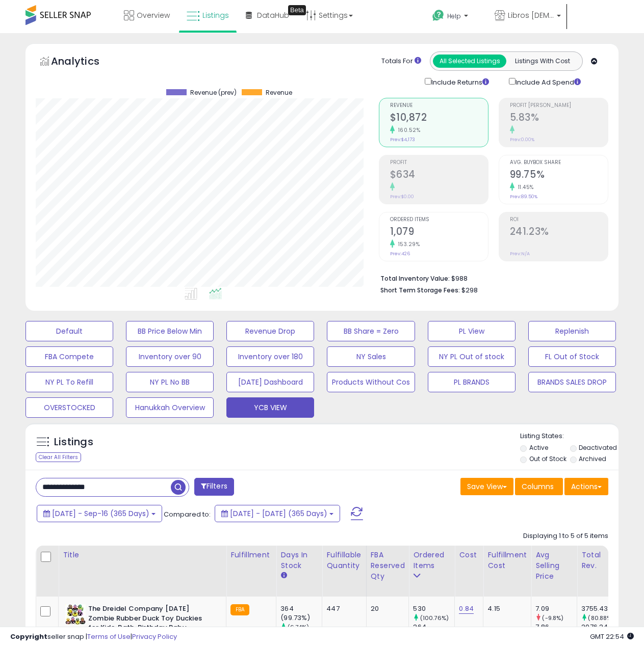 The height and width of the screenshot is (647, 644). Describe the element at coordinates (438, 15) in the screenshot. I see `i: Get Help` at that location.